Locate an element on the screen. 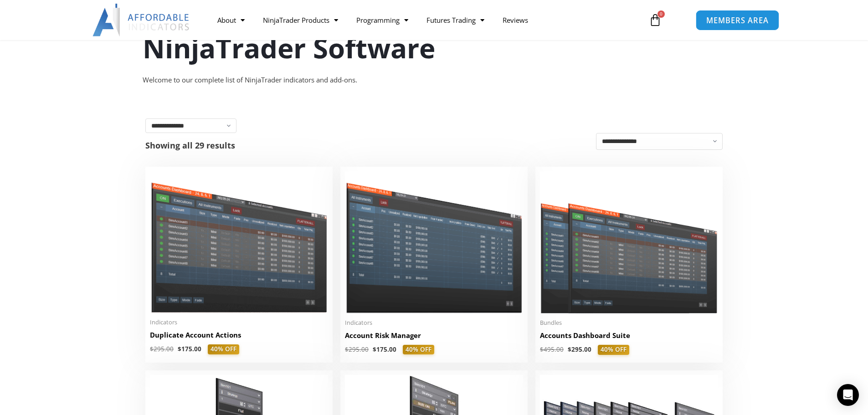 The image size is (868, 415). a: About is located at coordinates (231, 20).